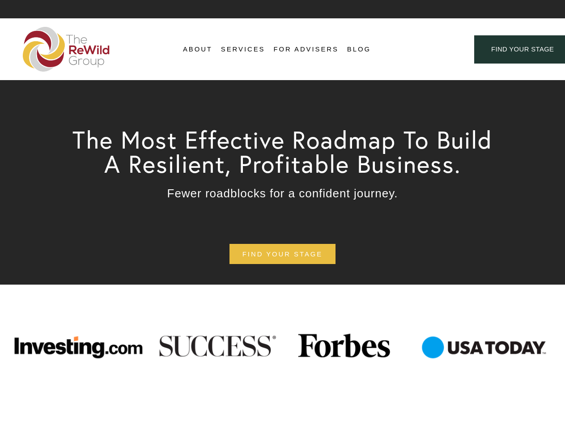 Image resolution: width=565 pixels, height=422 pixels. What do you see at coordinates (286, 152) in the screenshot?
I see `span: The Most Effective Roadmap To Build A Resilient, Profitable Business.` at bounding box center [286, 152].